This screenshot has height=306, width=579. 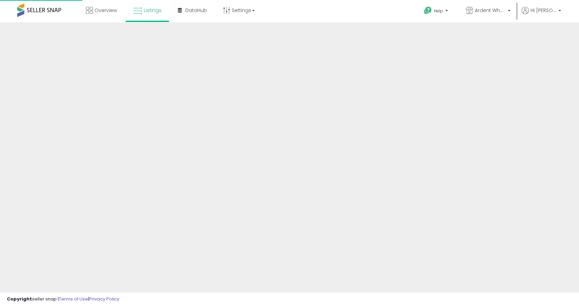 What do you see at coordinates (104, 299) in the screenshot?
I see `a: Privacy Policy` at bounding box center [104, 299].